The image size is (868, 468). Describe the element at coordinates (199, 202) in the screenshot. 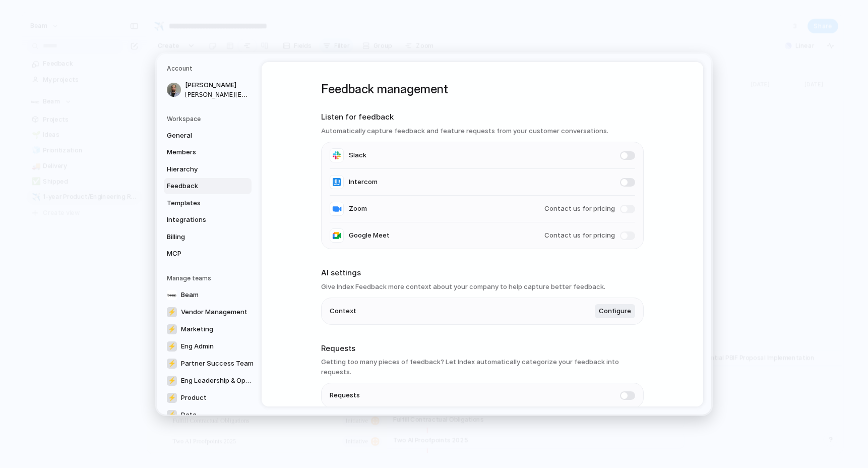

I see `span: Templates` at that location.